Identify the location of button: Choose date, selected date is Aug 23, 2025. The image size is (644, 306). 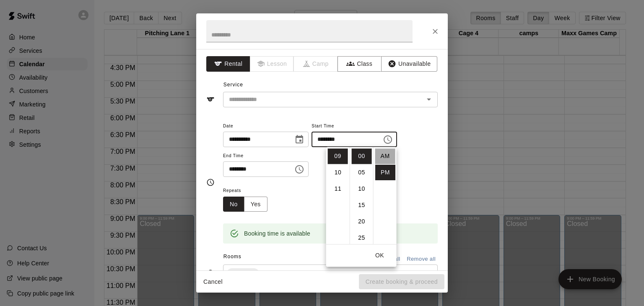
(299, 140).